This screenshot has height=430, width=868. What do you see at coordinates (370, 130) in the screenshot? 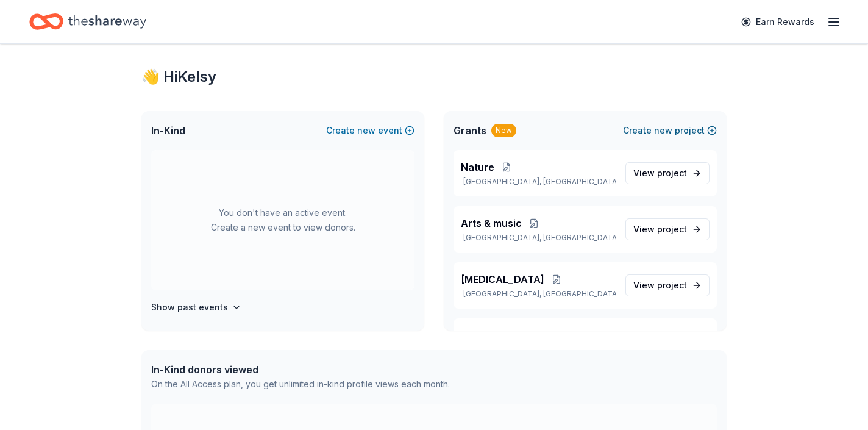
I see `button: Createnewevent` at bounding box center [370, 130].